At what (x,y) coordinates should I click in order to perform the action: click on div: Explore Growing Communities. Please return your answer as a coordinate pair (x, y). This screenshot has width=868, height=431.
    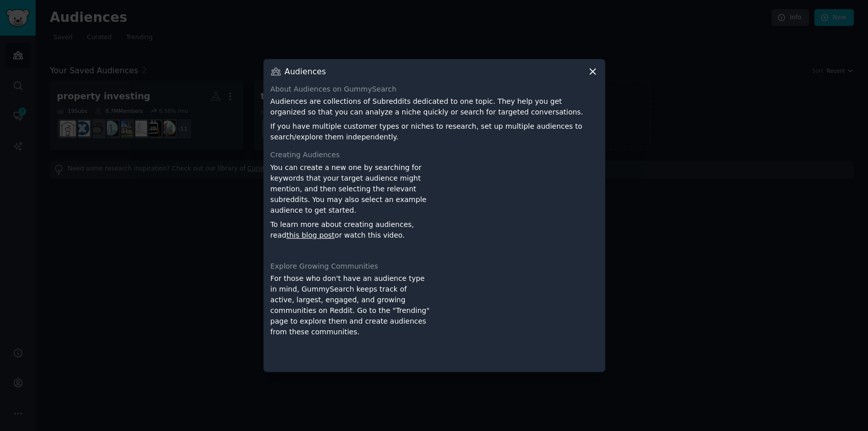
    Looking at the image, I should click on (434, 266).